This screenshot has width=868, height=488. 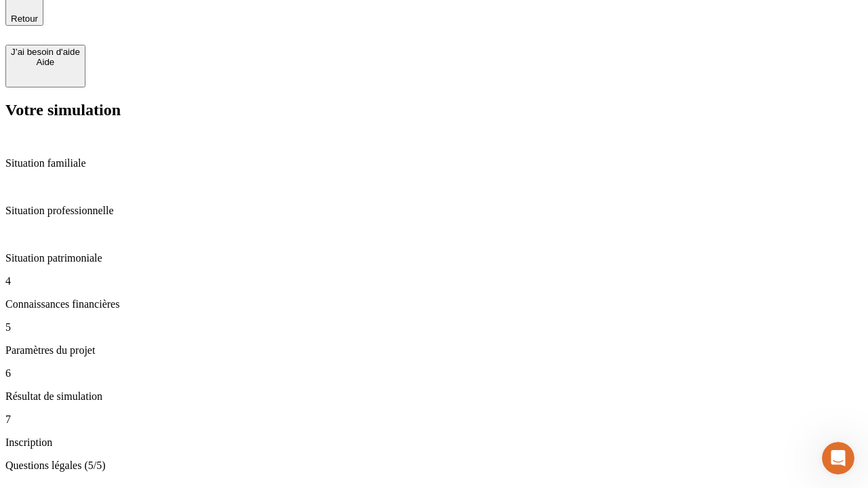 What do you see at coordinates (434, 258) in the screenshot?
I see `p: Situation patrimoniale` at bounding box center [434, 258].